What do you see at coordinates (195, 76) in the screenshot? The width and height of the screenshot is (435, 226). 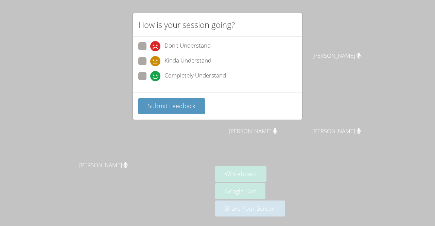 I see `span: Completely Understand` at bounding box center [195, 76].